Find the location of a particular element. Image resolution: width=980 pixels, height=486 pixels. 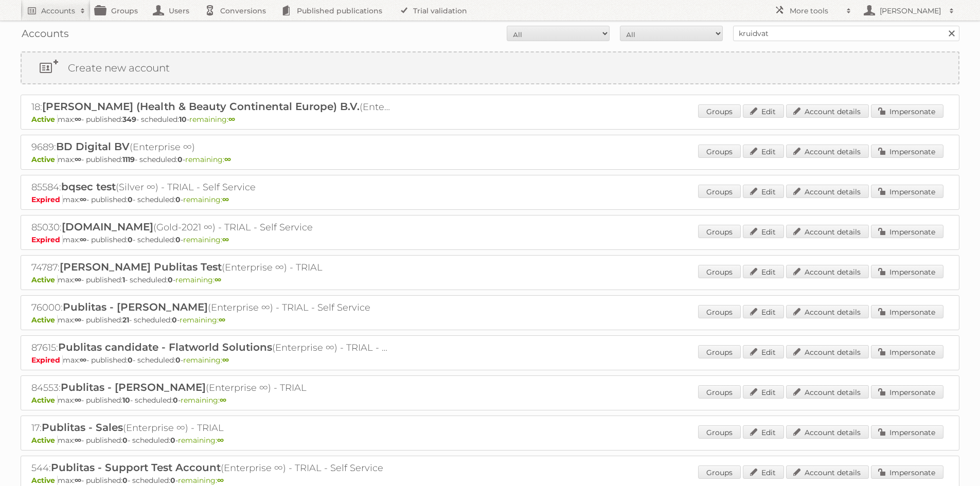

h2: 76000: (Enterprise ∞) - TRIAL - Self Service is located at coordinates (211, 308).